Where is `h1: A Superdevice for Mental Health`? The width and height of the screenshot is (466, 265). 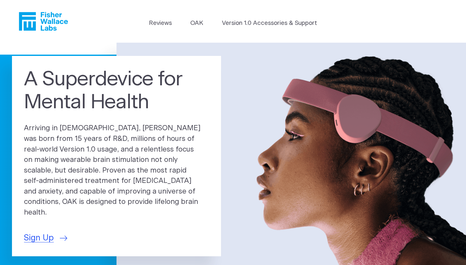
h1: A Superdevice for Mental Health is located at coordinates (116, 91).